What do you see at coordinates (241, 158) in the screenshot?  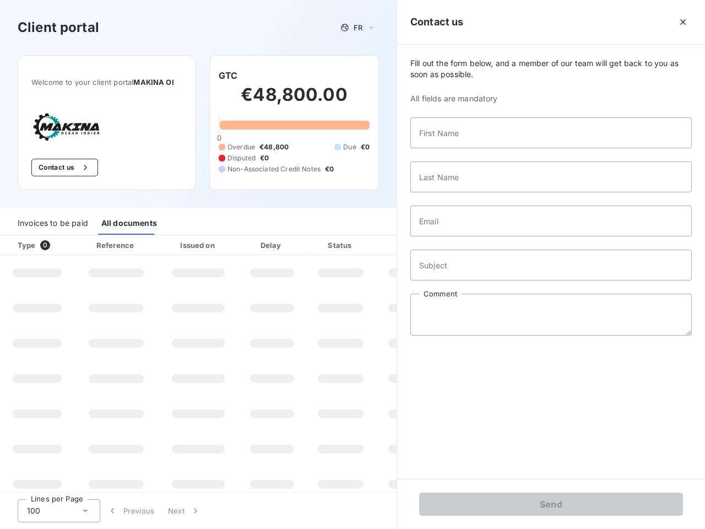 I see `span: Disputed` at bounding box center [241, 158].